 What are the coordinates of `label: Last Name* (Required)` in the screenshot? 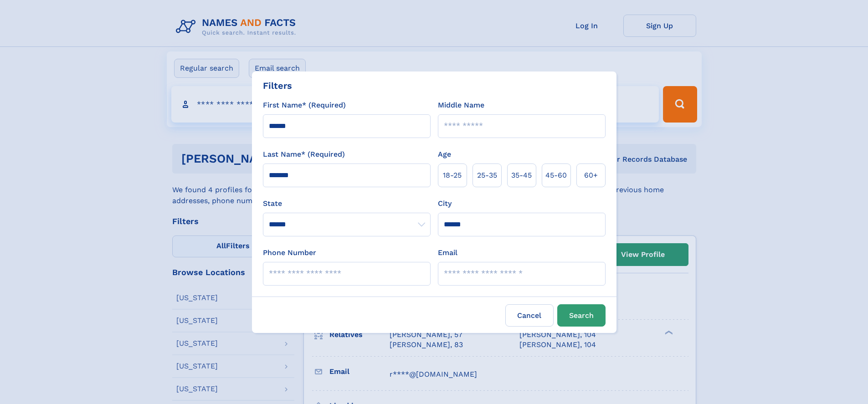 It's located at (304, 154).